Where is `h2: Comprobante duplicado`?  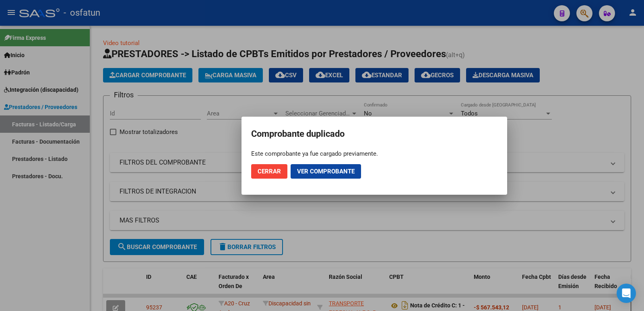
h2: Comprobante duplicado is located at coordinates (374, 134).